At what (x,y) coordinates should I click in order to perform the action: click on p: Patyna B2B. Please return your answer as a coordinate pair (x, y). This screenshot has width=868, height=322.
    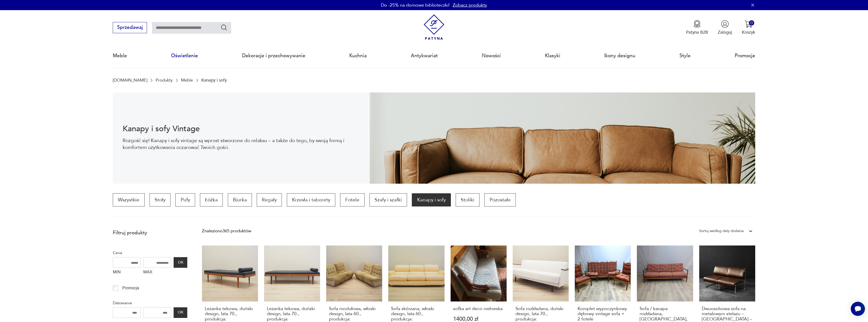
    Looking at the image, I should click on (697, 32).